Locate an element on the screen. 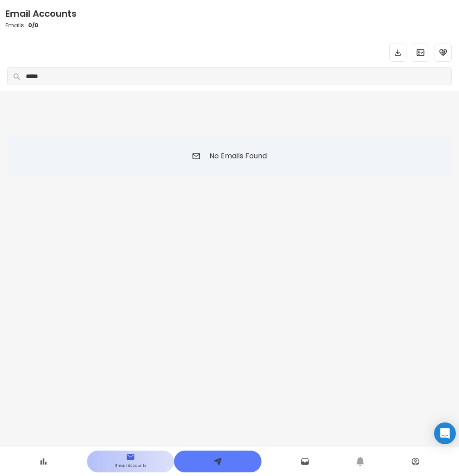 This screenshot has width=459, height=476. p: Emails : is located at coordinates (41, 25).